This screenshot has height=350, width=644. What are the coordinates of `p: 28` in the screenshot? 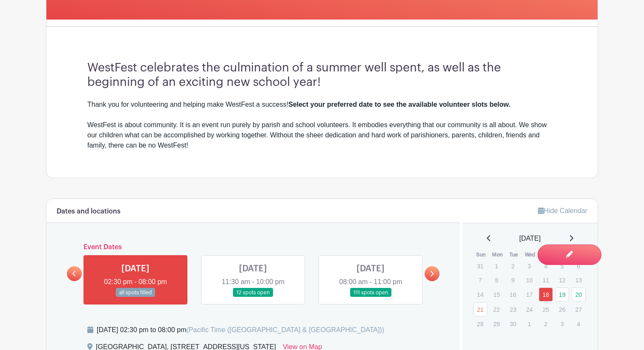 It's located at (480, 324).